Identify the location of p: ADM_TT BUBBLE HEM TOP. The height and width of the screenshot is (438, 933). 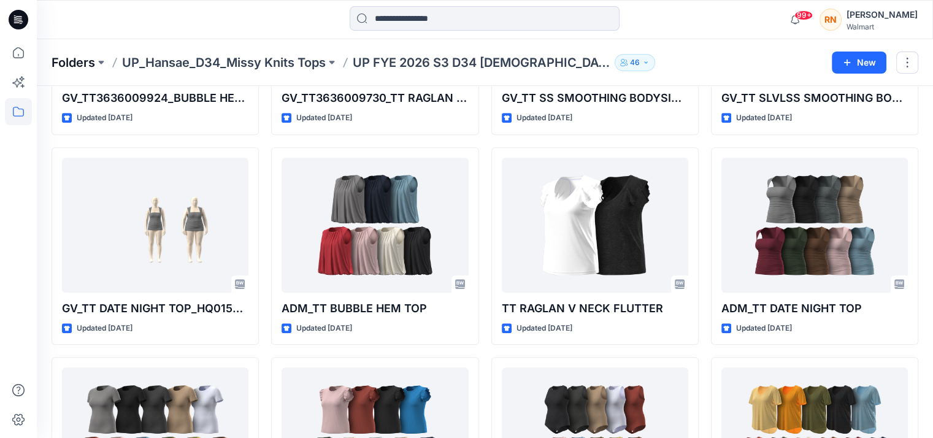
(375, 309).